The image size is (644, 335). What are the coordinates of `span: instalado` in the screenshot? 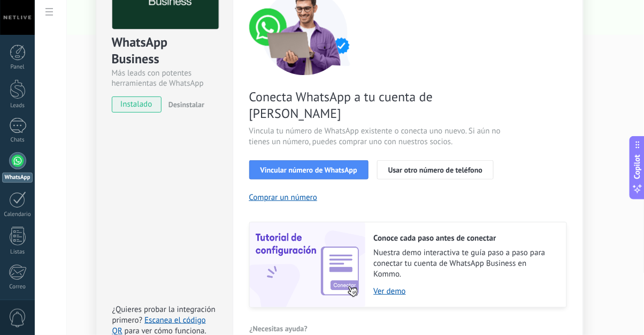 It's located at (136, 105).